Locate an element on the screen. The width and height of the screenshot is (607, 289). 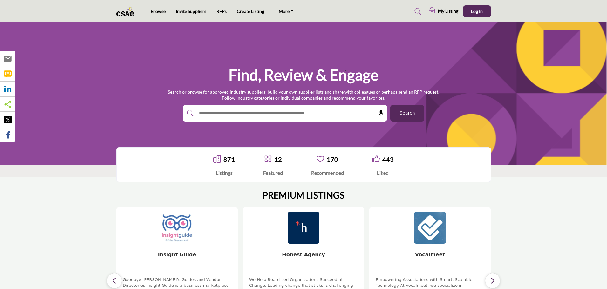
div: Recommended is located at coordinates (327, 173).